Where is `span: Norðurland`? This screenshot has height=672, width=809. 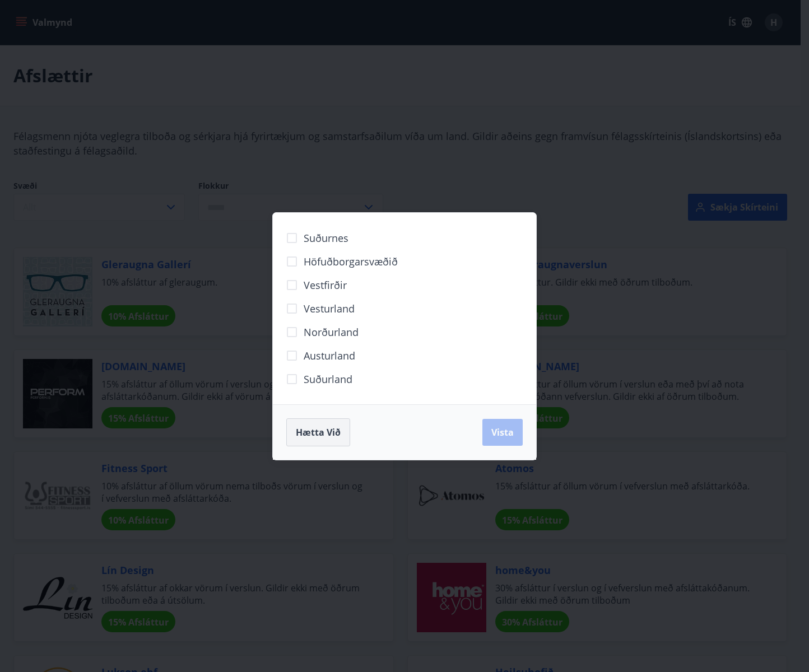 span: Norðurland is located at coordinates (331, 332).